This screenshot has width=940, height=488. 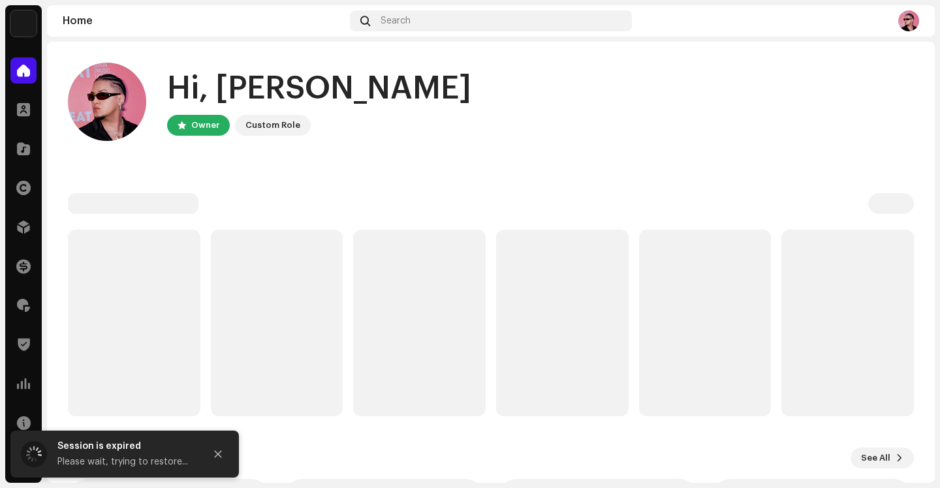 I want to click on span: See All, so click(x=876, y=458).